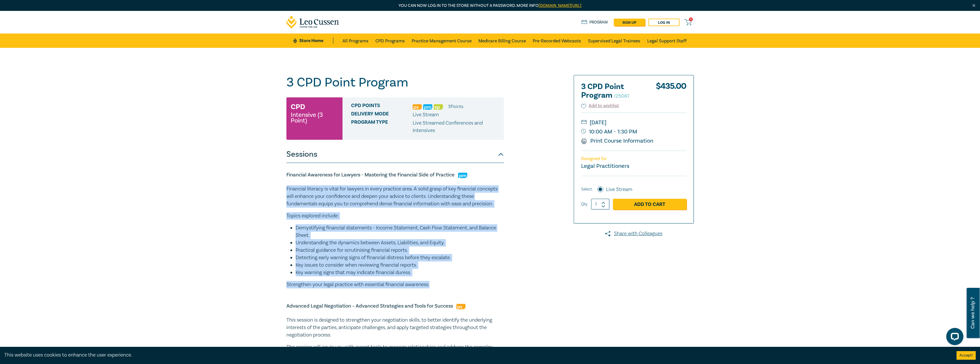 The height and width of the screenshot is (364, 980). Describe the element at coordinates (587, 189) in the screenshot. I see `span: Select:` at that location.